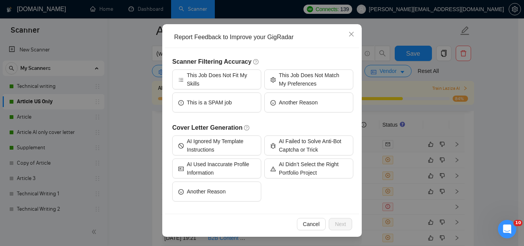 Image resolution: width=524 pixels, height=246 pixels. What do you see at coordinates (311, 224) in the screenshot?
I see `button: Cancel` at bounding box center [311, 224].